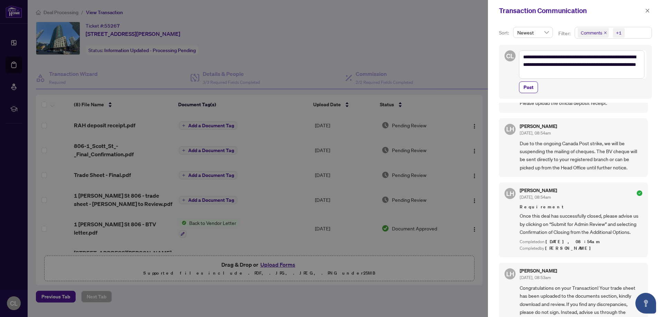 This screenshot has height=317, width=663. I want to click on span: Requirement, so click(581, 207).